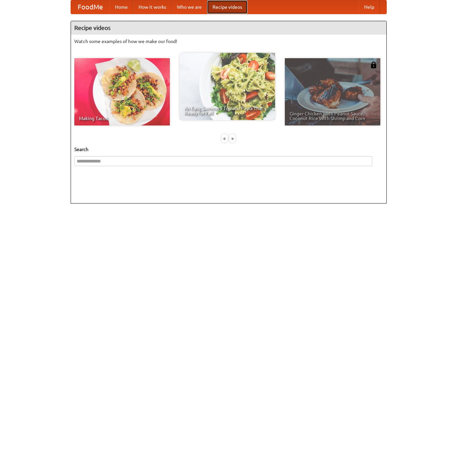 This screenshot has height=476, width=457. Describe the element at coordinates (369, 7) in the screenshot. I see `a: Help` at that location.